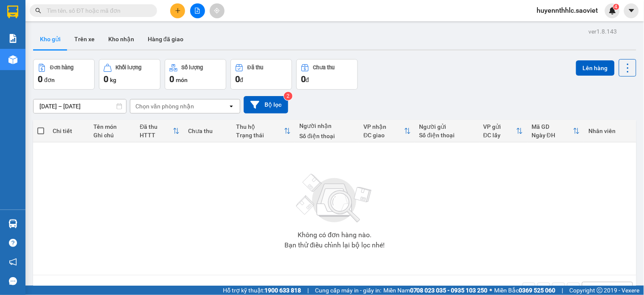 This screenshot has height=295, width=644. I want to click on div: 10 / trang, so click(601, 289).